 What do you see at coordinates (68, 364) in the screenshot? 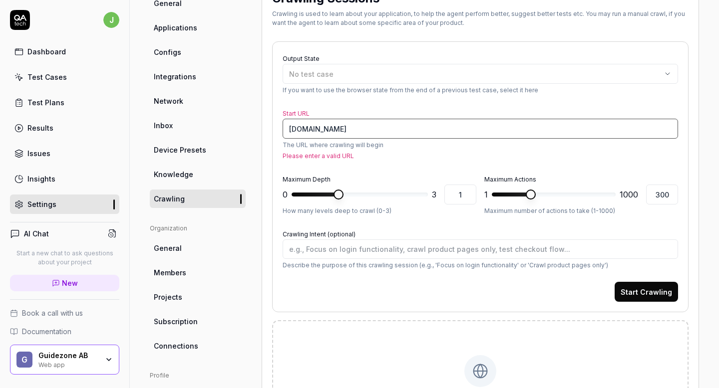
I see `div: Web app` at bounding box center [68, 364].